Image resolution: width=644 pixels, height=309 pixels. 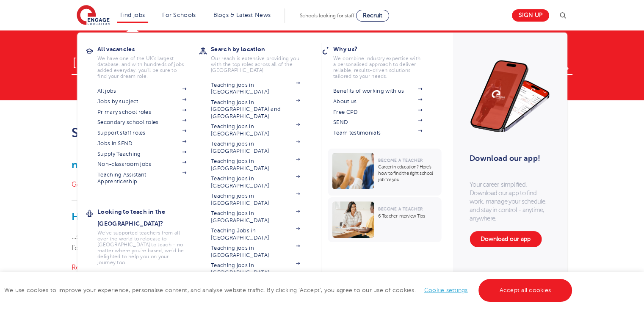 What do you see at coordinates (142, 112) in the screenshot?
I see `a: Primary school roles` at bounding box center [142, 112].